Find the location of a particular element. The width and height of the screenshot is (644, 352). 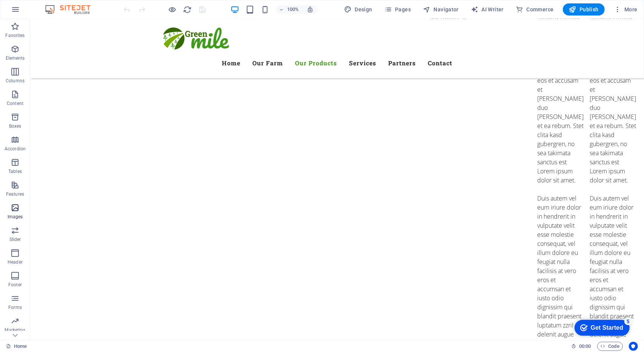

p: Accordion is located at coordinates (15, 149).